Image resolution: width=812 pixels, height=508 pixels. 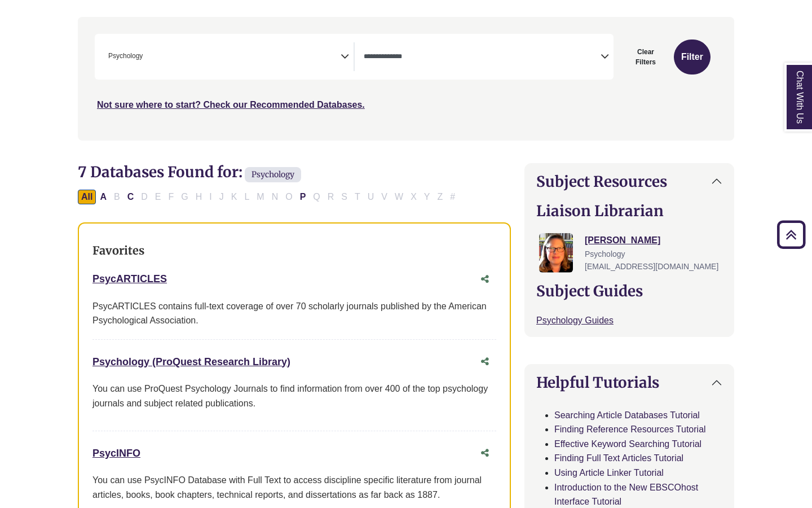 I want to click on h3: Favorites, so click(x=295, y=251).